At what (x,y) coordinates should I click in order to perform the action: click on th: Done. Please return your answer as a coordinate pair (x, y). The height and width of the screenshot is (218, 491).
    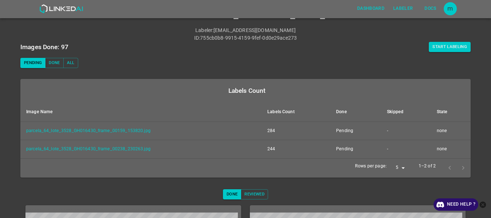
    Looking at the image, I should click on (355, 112).